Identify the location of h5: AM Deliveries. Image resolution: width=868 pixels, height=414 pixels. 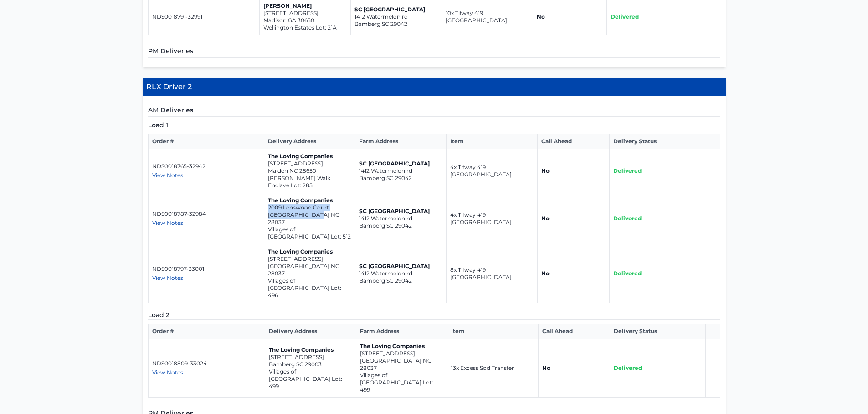
(434, 111).